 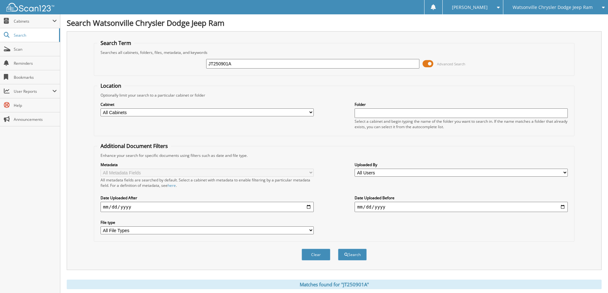 What do you see at coordinates (134, 146) in the screenshot?
I see `legend: Additional Document Filters` at bounding box center [134, 146].